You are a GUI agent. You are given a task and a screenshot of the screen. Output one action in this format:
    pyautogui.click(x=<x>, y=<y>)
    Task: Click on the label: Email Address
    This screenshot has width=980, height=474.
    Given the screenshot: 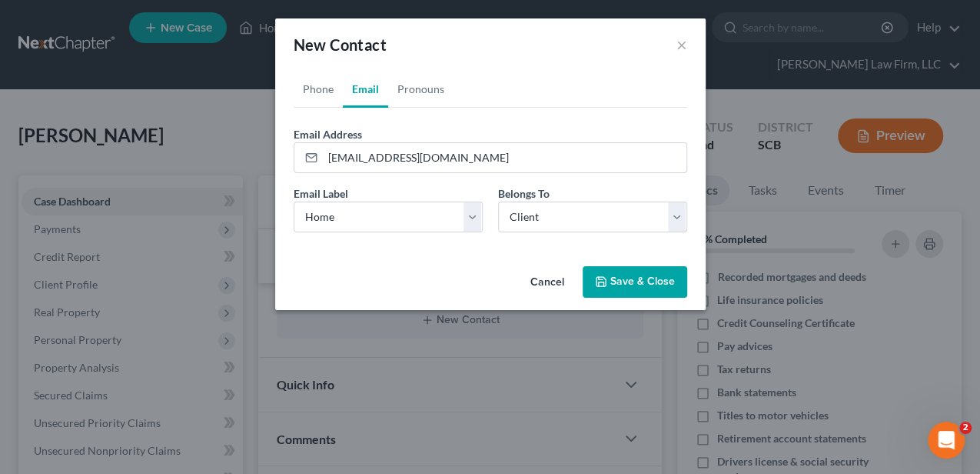 What is the action you would take?
    pyautogui.click(x=327, y=134)
    